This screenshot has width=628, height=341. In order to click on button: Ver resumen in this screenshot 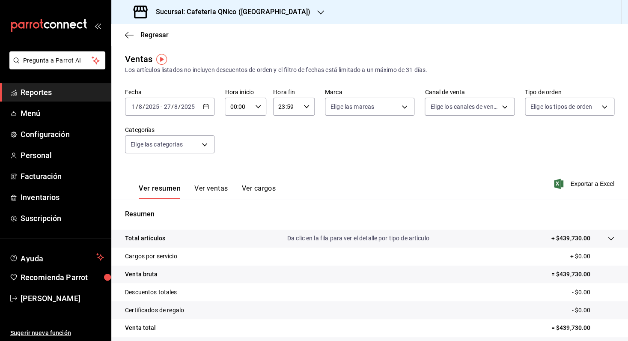, I will do `click(160, 191)`.